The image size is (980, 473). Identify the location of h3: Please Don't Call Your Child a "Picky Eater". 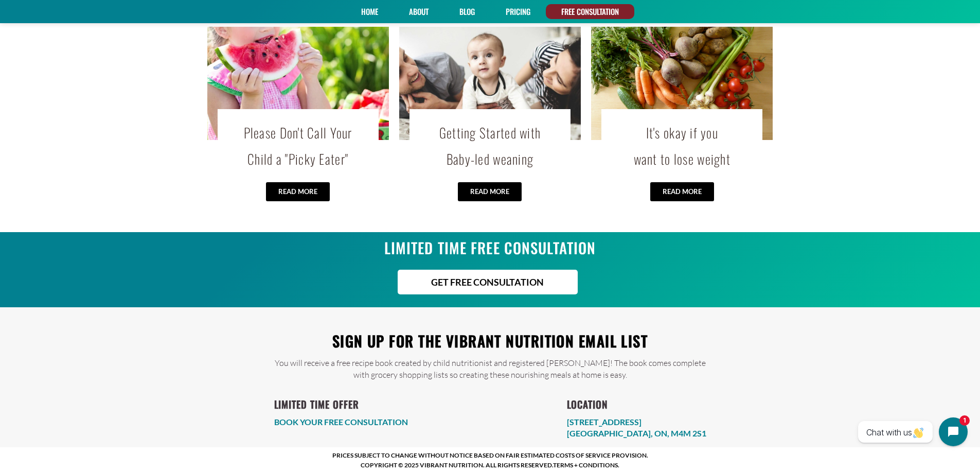
(298, 145).